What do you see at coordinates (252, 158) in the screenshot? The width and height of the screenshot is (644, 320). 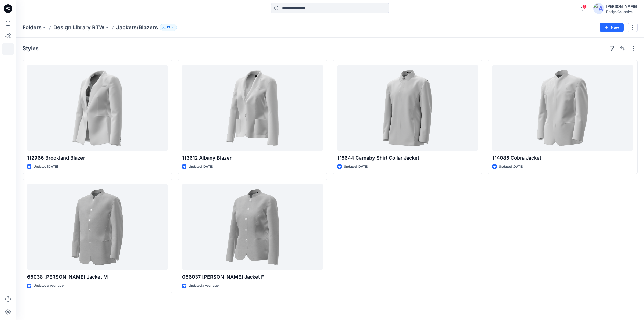 I see `p: 113612 Albany Blazer` at bounding box center [252, 158].